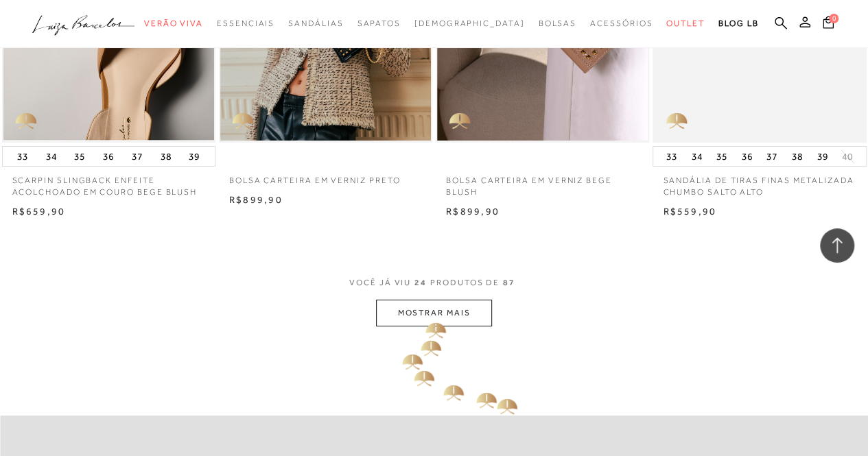  Describe the element at coordinates (738, 24) in the screenshot. I see `a: BLOG LB` at that location.